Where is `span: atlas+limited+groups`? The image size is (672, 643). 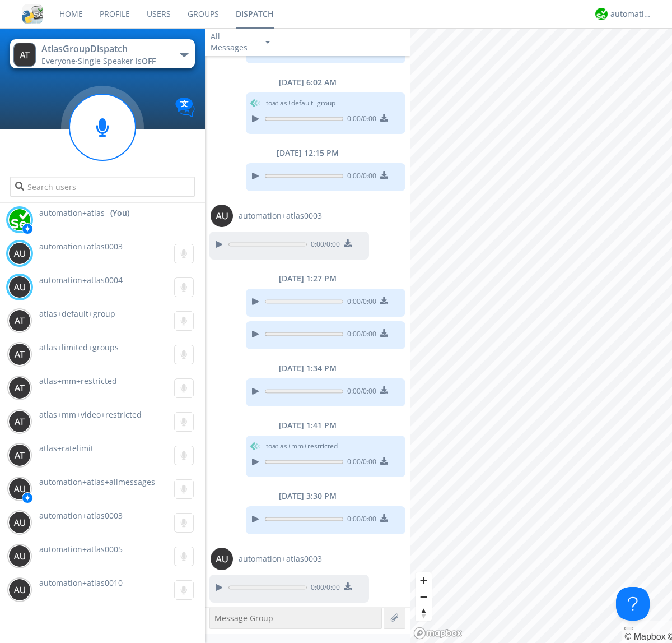
span: atlas+limited+groups is located at coordinates (79, 346).